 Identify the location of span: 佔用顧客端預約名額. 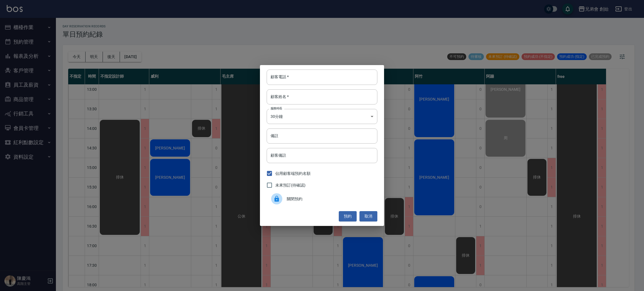
(293, 173).